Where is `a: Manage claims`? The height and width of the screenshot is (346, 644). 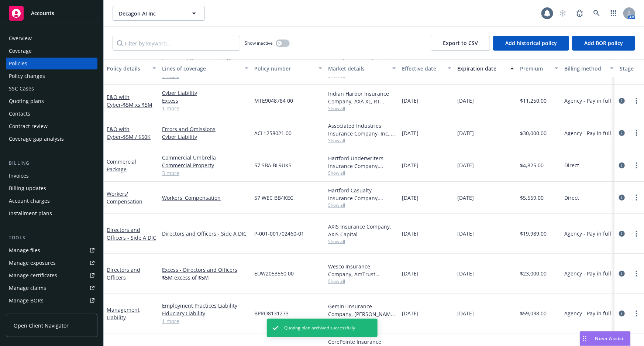 a: Manage claims is located at coordinates (52, 288).